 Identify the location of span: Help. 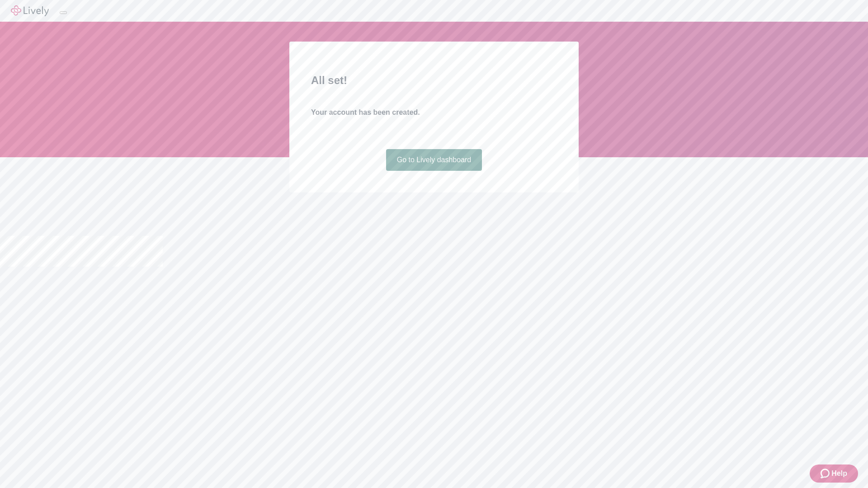
(839, 473).